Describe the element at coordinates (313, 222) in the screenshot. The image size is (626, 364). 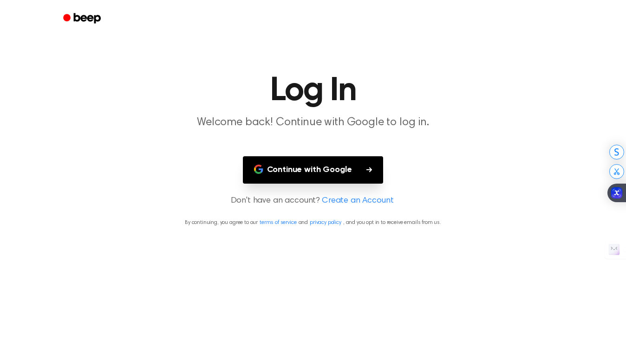
I see `p: By continuing, you agree to our and , and you opt in to receive emails from us.` at that location.